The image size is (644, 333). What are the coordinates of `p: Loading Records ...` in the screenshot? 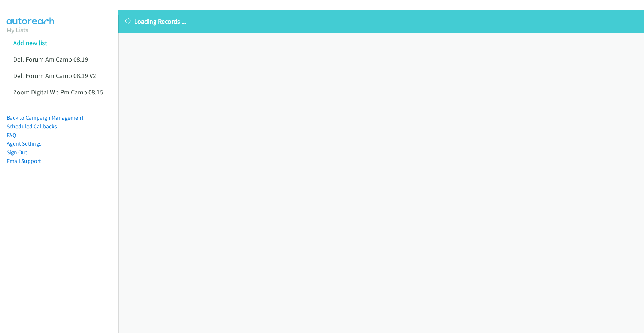 It's located at (381, 21).